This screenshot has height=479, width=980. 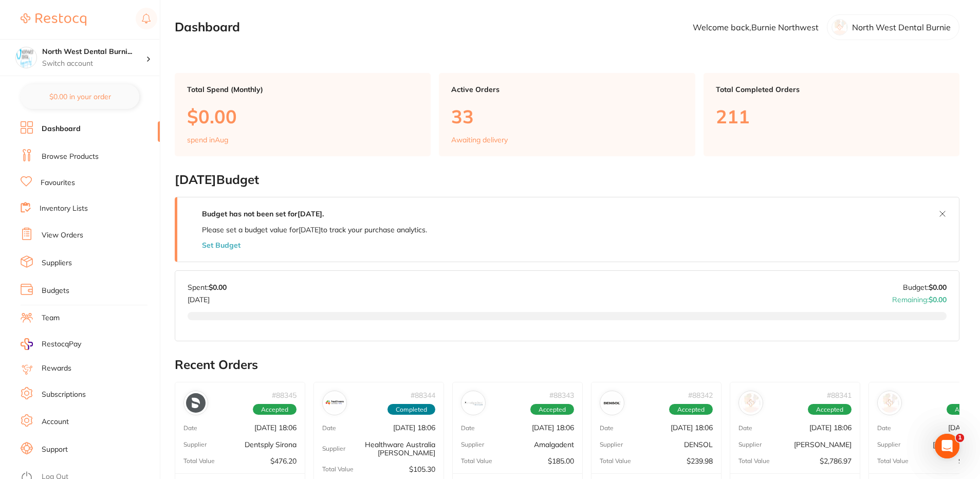 I want to click on p: 211, so click(x=831, y=116).